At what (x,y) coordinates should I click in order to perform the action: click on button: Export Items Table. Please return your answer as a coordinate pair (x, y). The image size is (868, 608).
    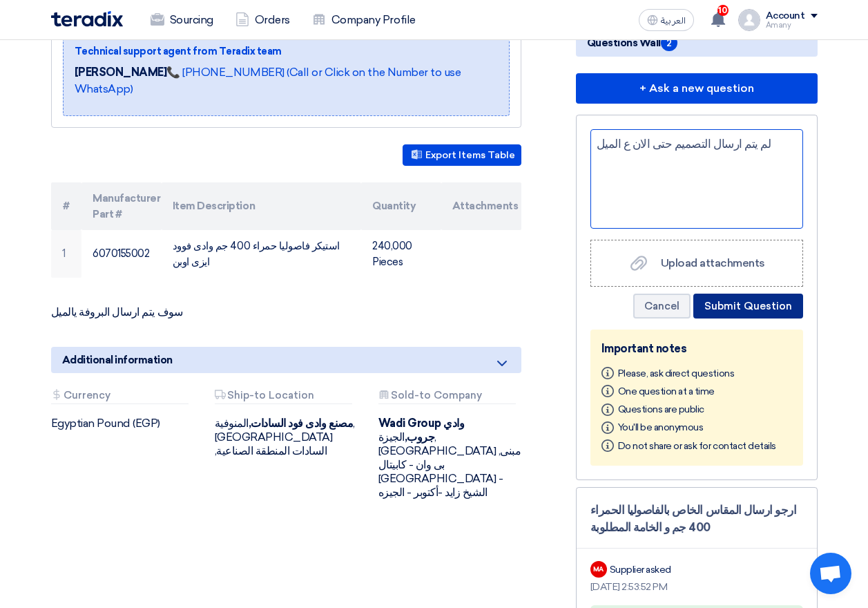
    Looking at the image, I should click on (463, 154).